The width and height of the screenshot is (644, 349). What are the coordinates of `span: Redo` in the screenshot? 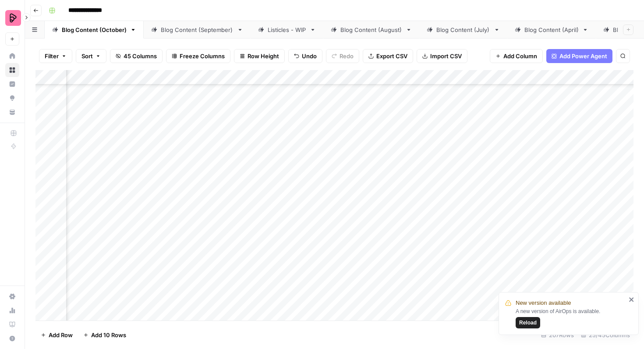 It's located at (347, 56).